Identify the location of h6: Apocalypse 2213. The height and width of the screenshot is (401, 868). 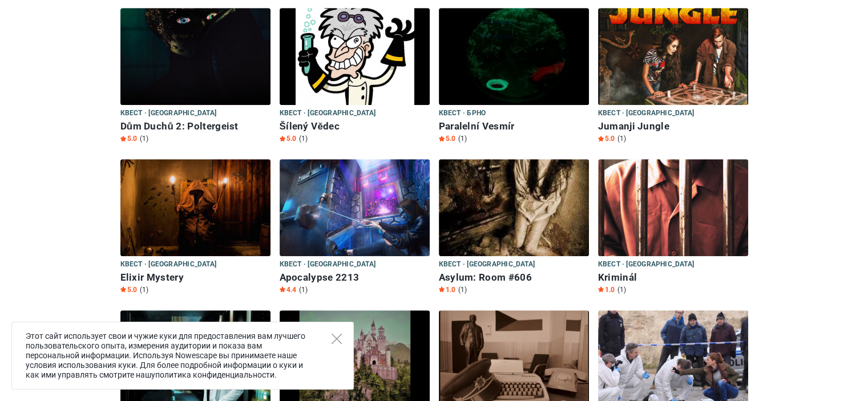
(354, 278).